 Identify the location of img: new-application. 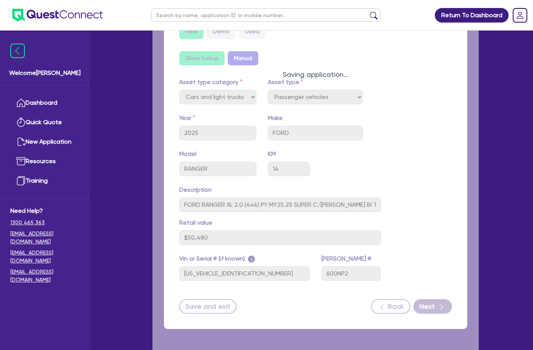
(21, 142).